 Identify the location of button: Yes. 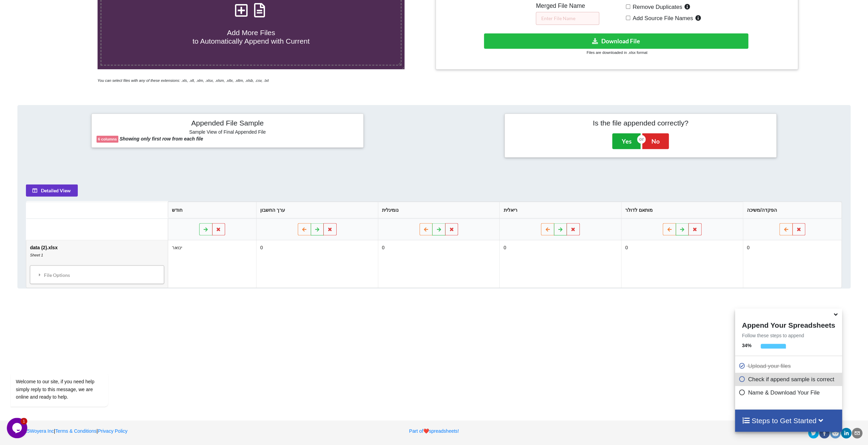
(626, 141).